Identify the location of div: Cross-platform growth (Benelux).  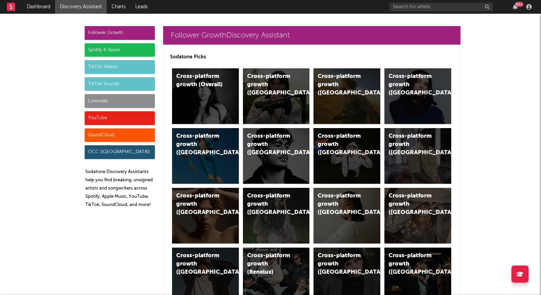
(270, 264).